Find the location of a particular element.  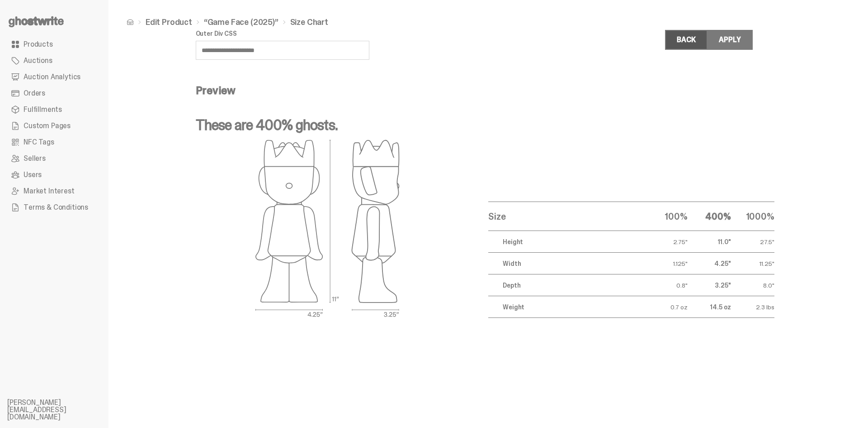

a: NFC Tags is located at coordinates (54, 142).